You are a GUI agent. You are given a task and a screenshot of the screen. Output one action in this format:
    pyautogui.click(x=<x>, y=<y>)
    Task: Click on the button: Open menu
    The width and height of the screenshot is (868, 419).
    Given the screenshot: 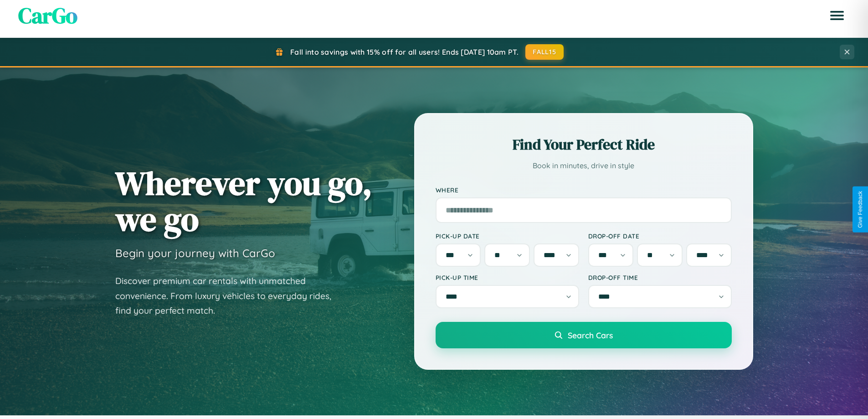 What is the action you would take?
    pyautogui.click(x=837, y=16)
    